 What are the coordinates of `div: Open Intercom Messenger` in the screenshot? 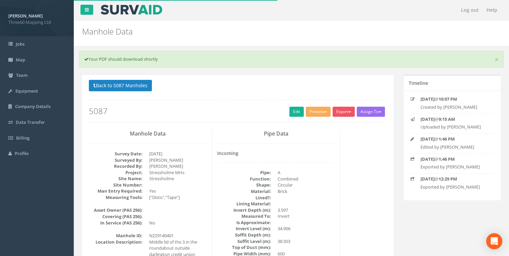 It's located at (494, 241).